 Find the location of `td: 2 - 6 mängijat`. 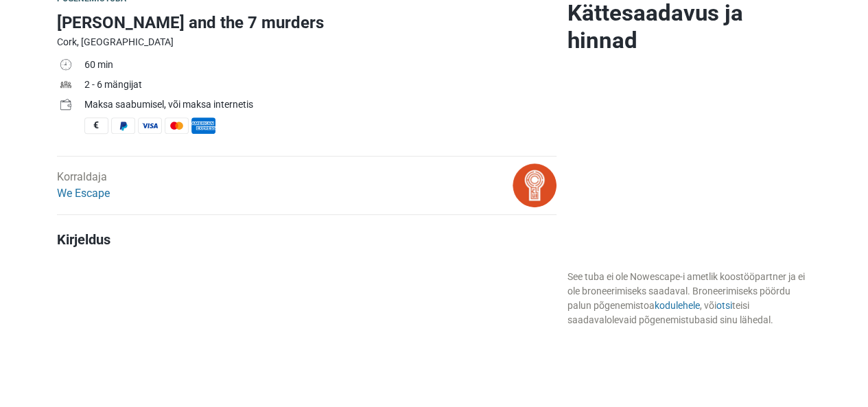

td: 2 - 6 mängijat is located at coordinates (320, 85).